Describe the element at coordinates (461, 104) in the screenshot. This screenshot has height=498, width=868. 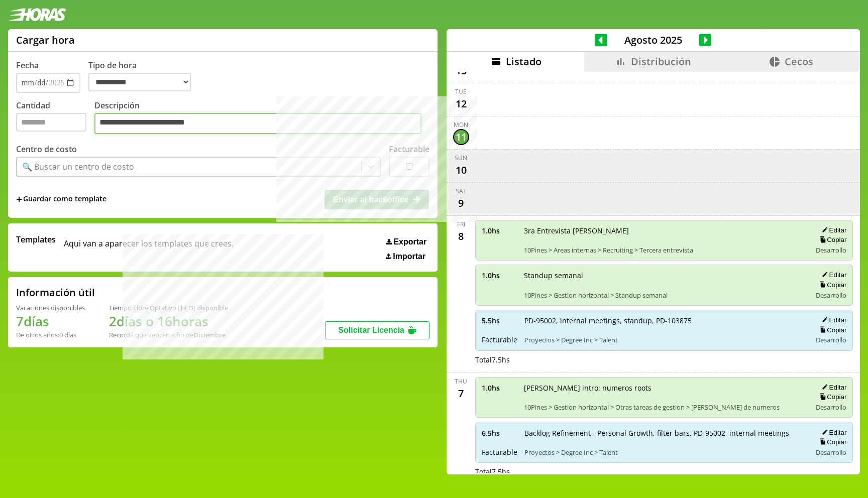
I see `div: 12` at that location.